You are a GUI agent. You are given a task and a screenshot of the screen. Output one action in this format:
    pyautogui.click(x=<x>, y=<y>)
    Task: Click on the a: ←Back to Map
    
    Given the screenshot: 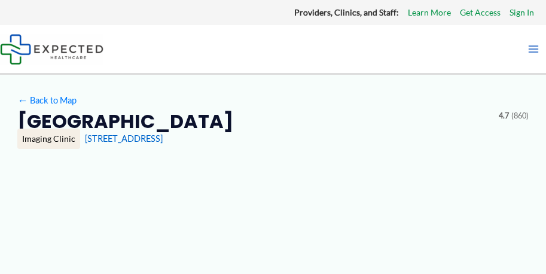 What is the action you would take?
    pyautogui.click(x=47, y=100)
    